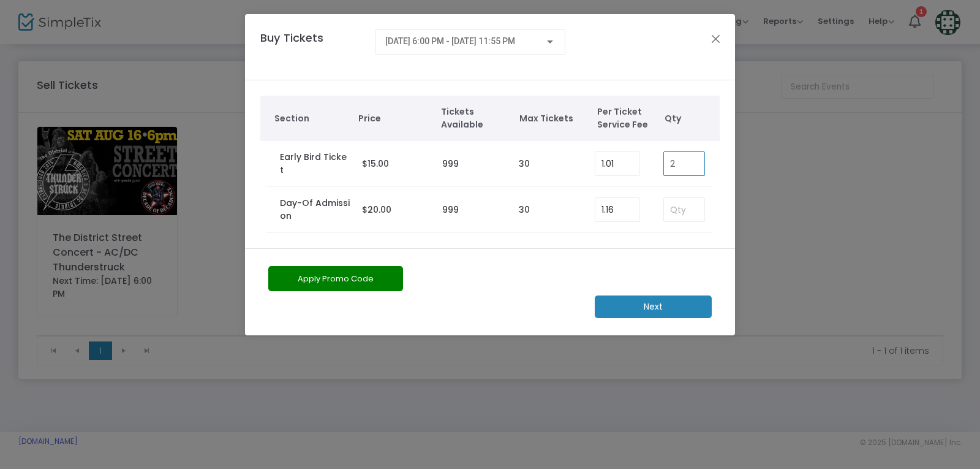 The image size is (980, 469). I want to click on span: Price, so click(393, 118).